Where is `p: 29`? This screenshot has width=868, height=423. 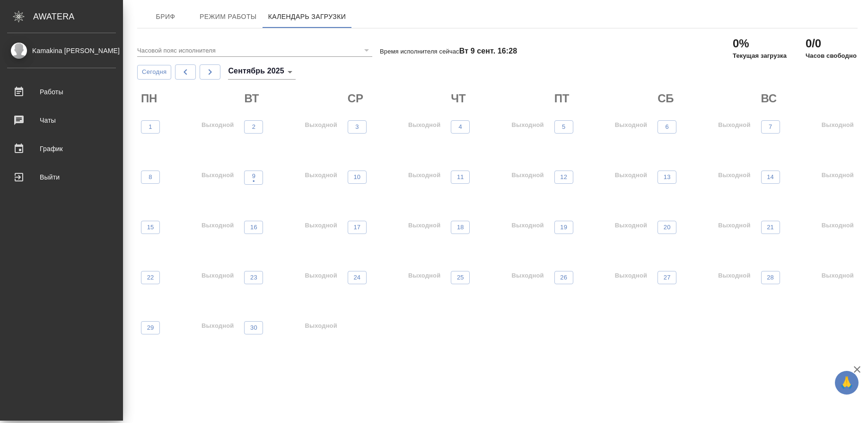
p: 29 is located at coordinates (151, 328).